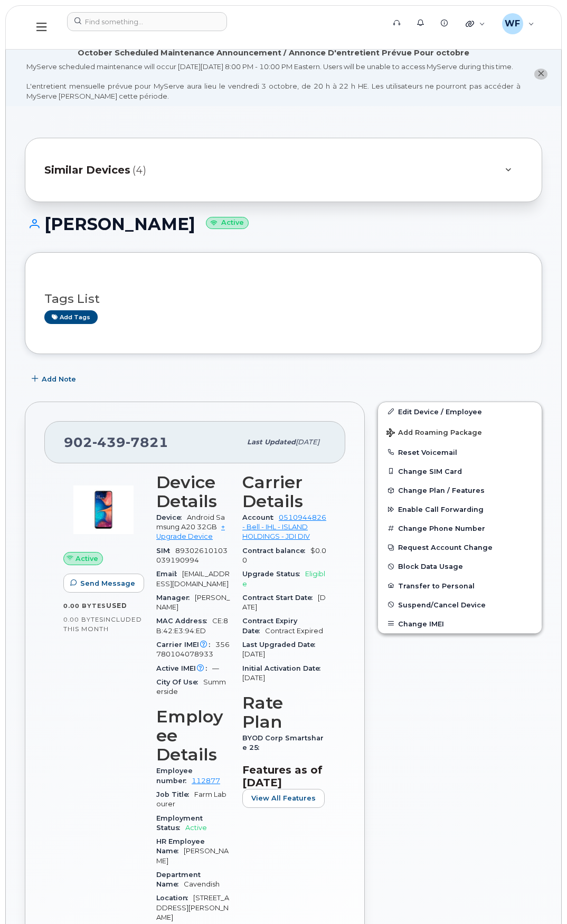 Image resolution: width=567 pixels, height=924 pixels. What do you see at coordinates (169, 574) in the screenshot?
I see `span: Email` at bounding box center [169, 574].